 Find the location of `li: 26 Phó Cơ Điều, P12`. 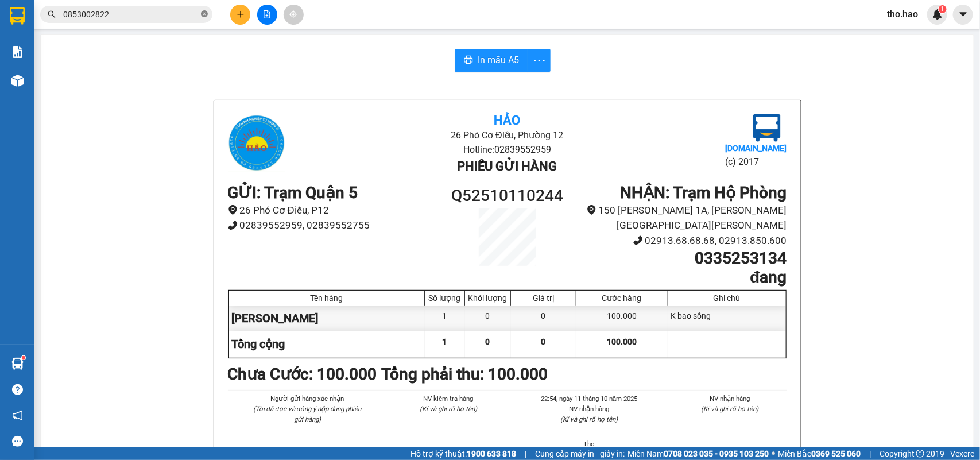

li: 26 Phó Cơ Điều, P12 is located at coordinates (332, 210).